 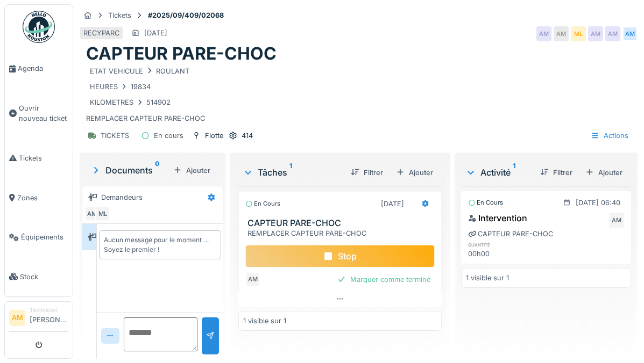 I want to click on div: ETAT VEHICULE ROULANT, so click(x=139, y=71).